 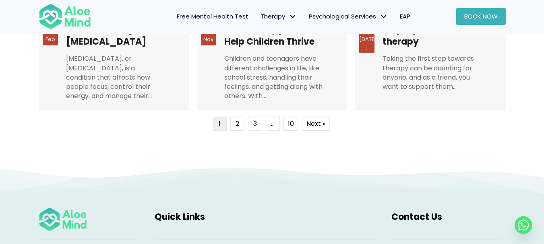 I want to click on a: Page 10, so click(x=291, y=124).